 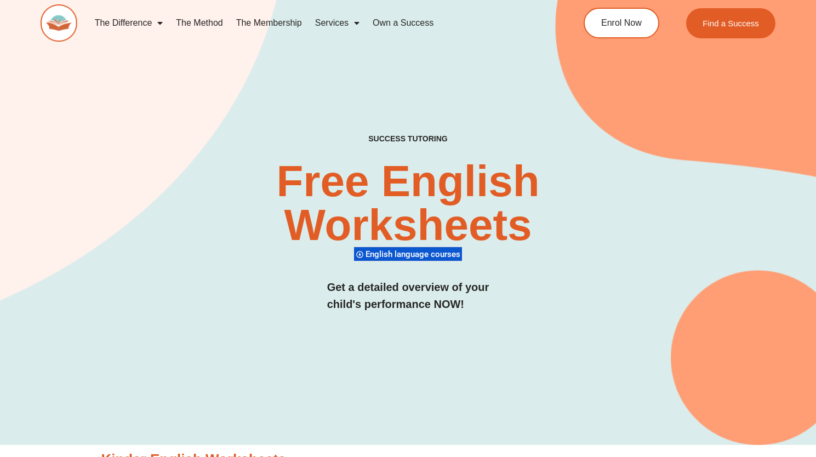 I want to click on span: Find a Success, so click(x=731, y=23).